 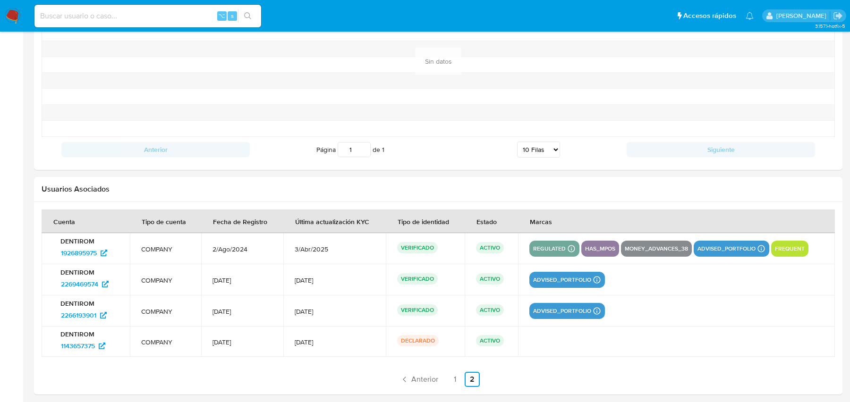 I want to click on a: Salir, so click(x=837, y=16).